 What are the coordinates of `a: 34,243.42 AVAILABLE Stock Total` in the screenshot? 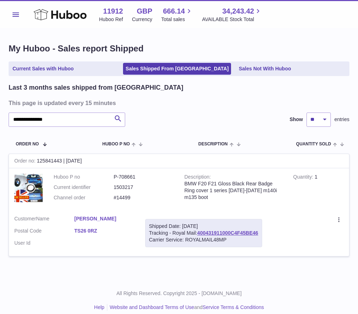 It's located at (232, 15).